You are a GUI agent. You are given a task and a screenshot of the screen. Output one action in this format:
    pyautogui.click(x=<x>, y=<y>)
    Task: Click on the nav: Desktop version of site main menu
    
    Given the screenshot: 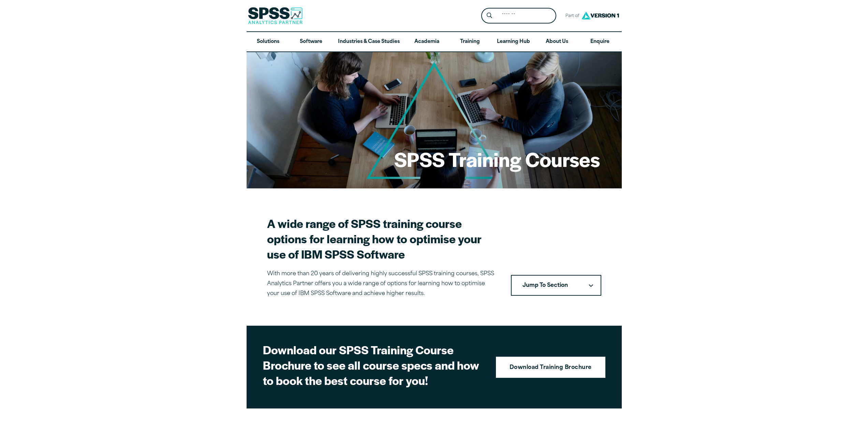 What is the action you would take?
    pyautogui.click(x=434, y=42)
    